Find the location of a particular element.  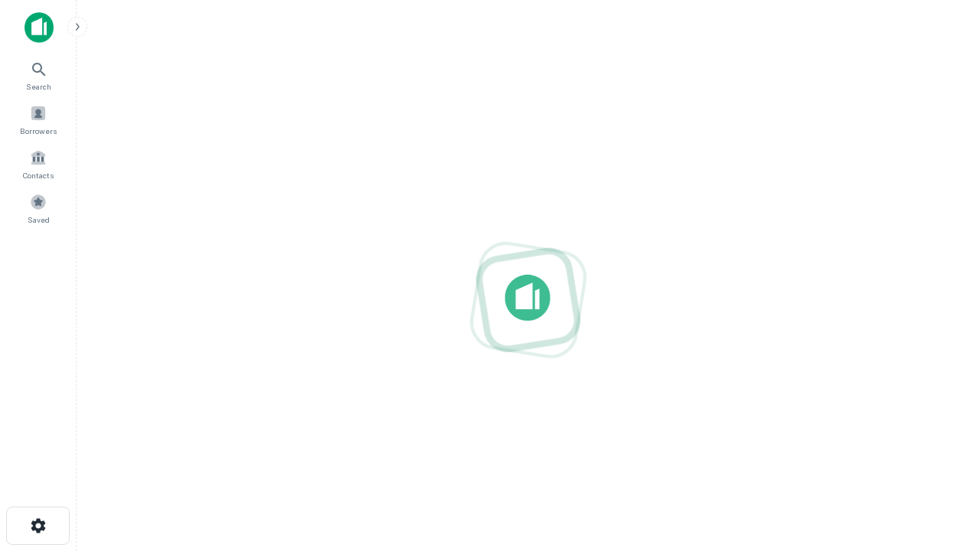

span: Borrowers is located at coordinates (38, 131).